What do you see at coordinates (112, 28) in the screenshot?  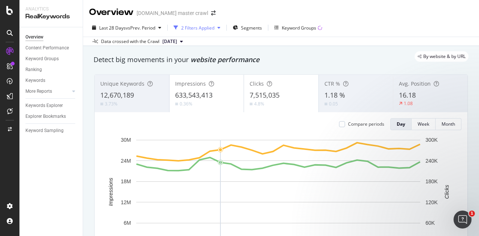 I see `span: Last 28 Days` at bounding box center [112, 28].